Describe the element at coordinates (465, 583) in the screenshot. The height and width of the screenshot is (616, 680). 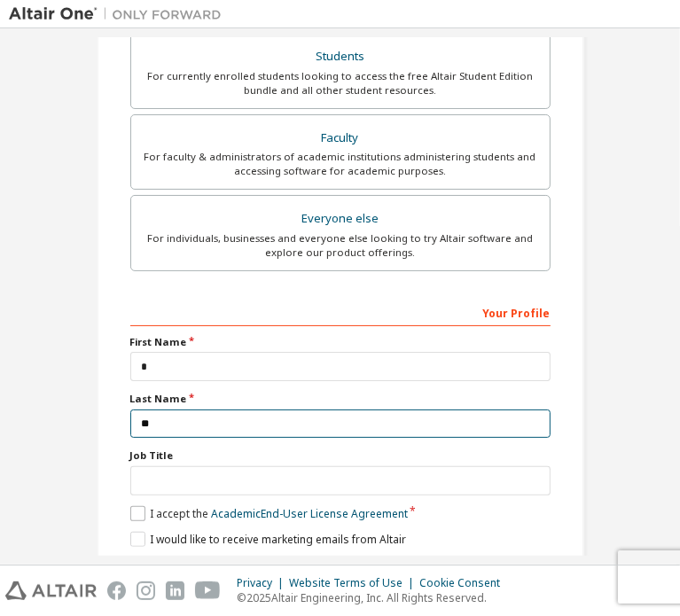
I see `div: Cookie Consent` at that location.